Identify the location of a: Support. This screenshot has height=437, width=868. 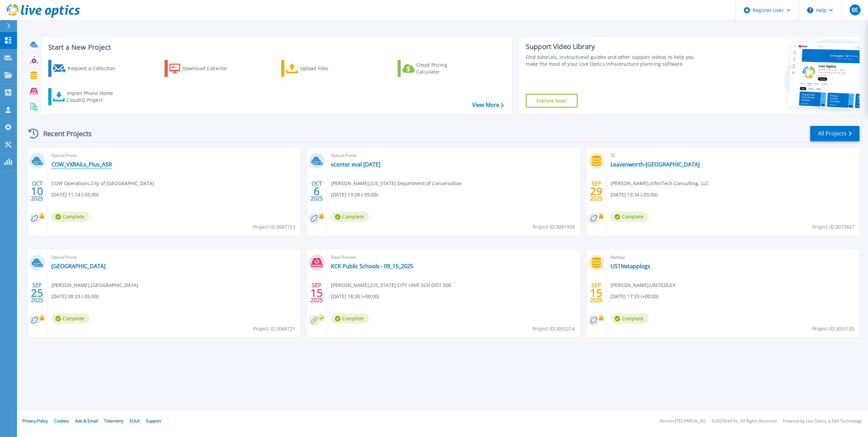
(153, 420).